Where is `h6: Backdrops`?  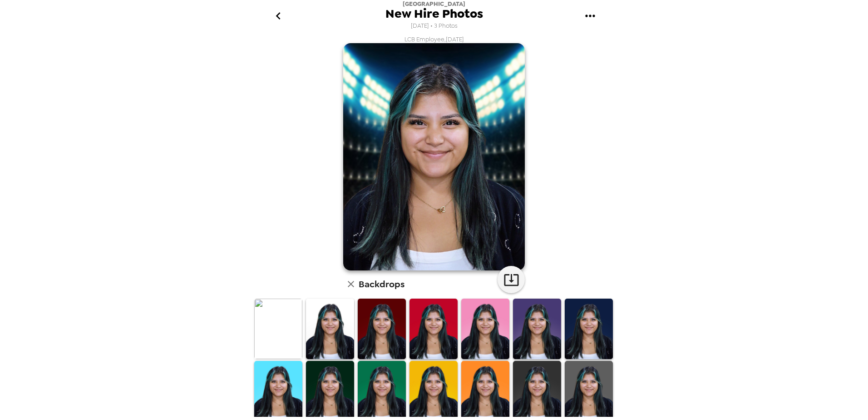
h6: Backdrops is located at coordinates (382, 284).